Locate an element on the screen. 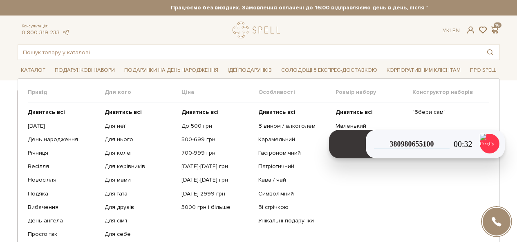 The image size is (517, 242). a: En is located at coordinates (456, 30).